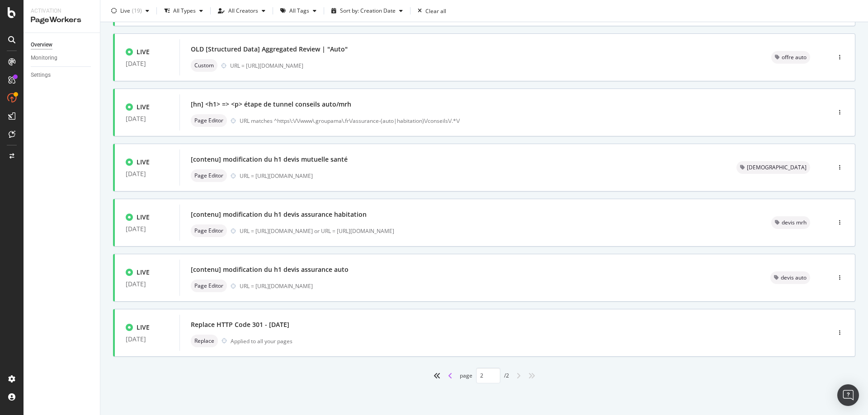 The width and height of the screenshot is (868, 415). What do you see at coordinates (531, 376) in the screenshot?
I see `div: angles-right` at bounding box center [531, 376].